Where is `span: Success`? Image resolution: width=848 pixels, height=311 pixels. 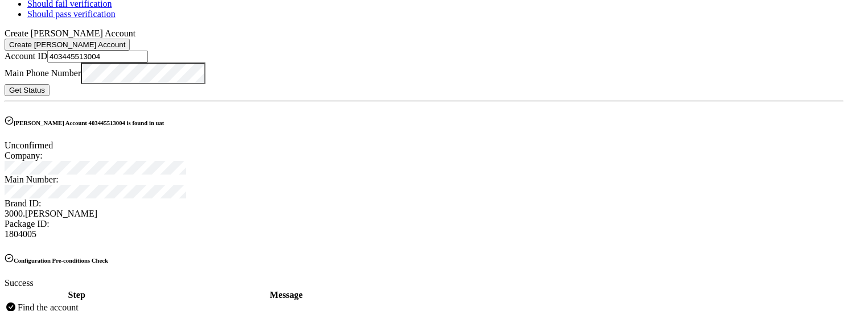 span: Success is located at coordinates (19, 283).